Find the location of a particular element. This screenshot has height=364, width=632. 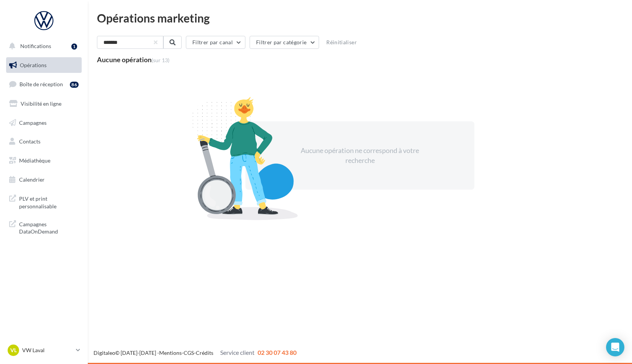

span: Opérations is located at coordinates (33, 65).